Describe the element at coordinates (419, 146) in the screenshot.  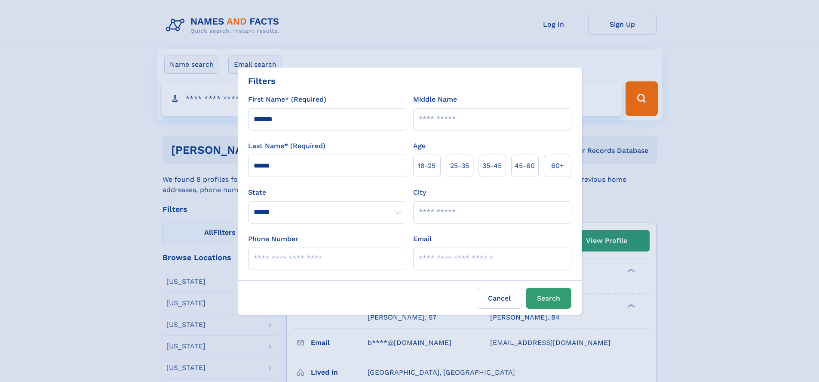
I see `label: Age` at that location.